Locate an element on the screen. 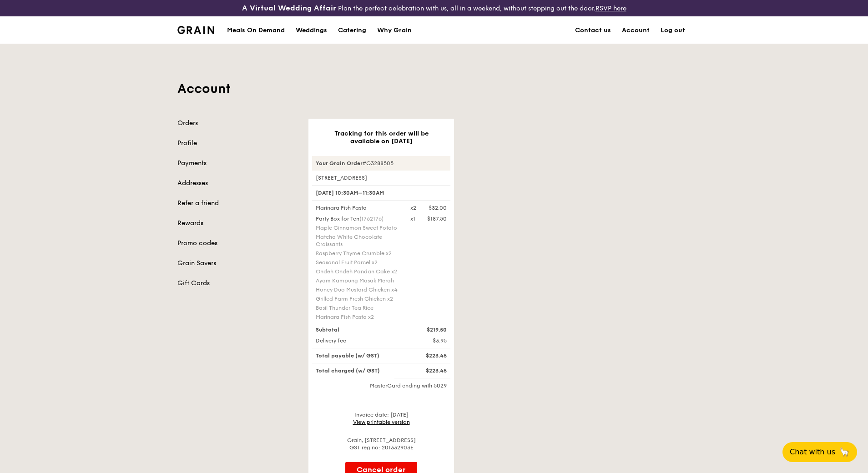  div: Ayam Kampung Masak Merah is located at coordinates (357, 281).